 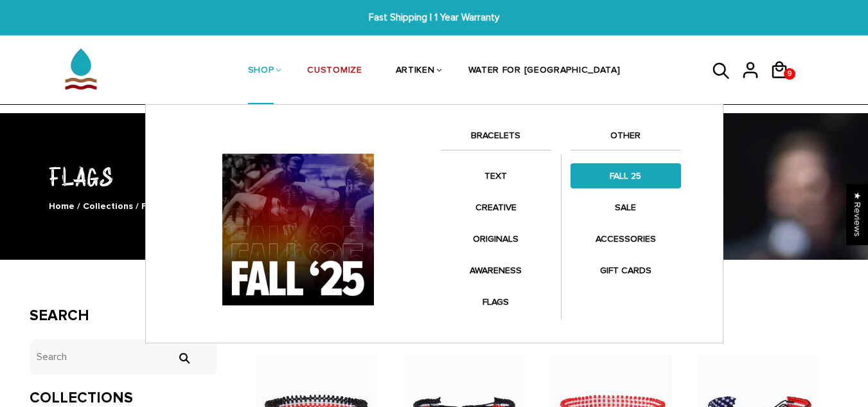 What do you see at coordinates (156, 206) in the screenshot?
I see `span: FLAGS` at bounding box center [156, 206].